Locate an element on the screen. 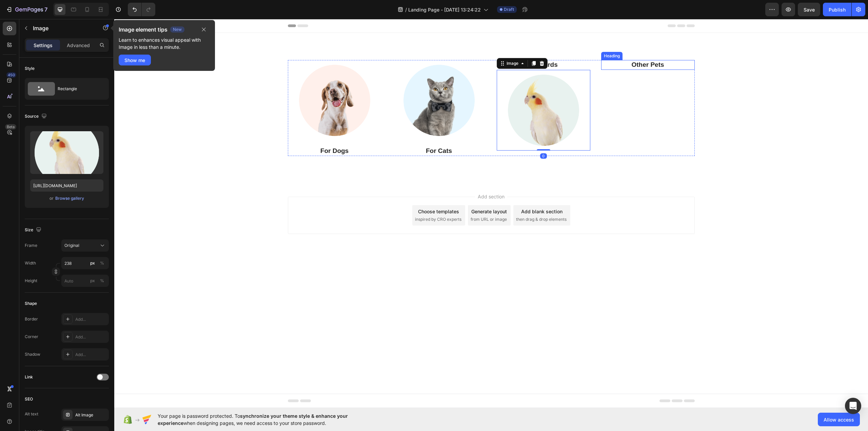  img: preview-image is located at coordinates (67, 153).